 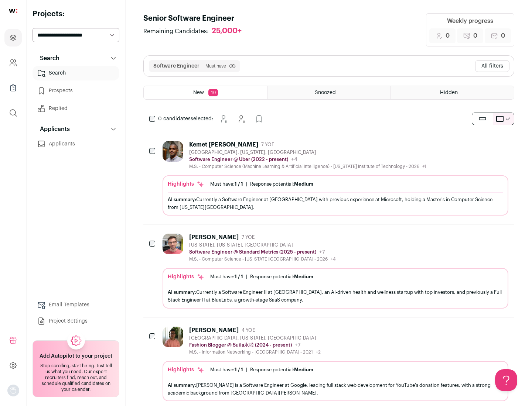 I want to click on button: Hide, so click(x=241, y=119).